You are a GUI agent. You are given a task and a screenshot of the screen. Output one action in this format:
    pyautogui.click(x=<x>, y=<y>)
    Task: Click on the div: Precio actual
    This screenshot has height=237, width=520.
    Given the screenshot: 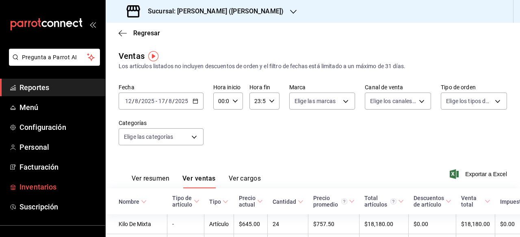 What is the action you would take?
    pyautogui.click(x=247, y=201)
    